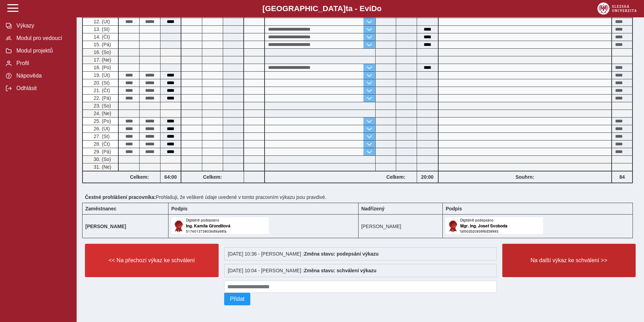 The width and height of the screenshot is (644, 322). Describe the element at coordinates (101, 144) in the screenshot. I see `span: 28. (Čt)` at that location.